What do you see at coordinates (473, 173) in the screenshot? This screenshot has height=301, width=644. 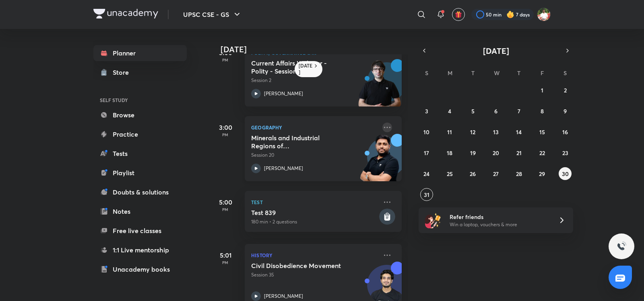 I see `button: August 26, 2025` at bounding box center [473, 173].